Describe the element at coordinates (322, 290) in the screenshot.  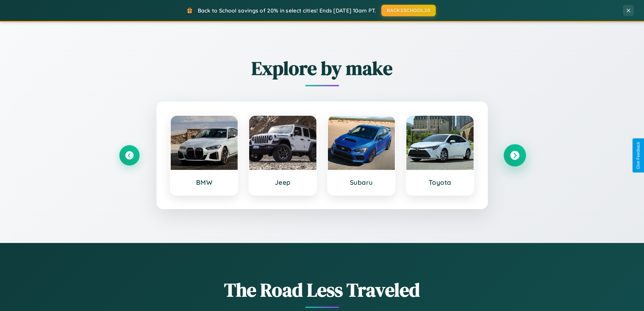
I see `h1: The Road Less Traveled` at that location.